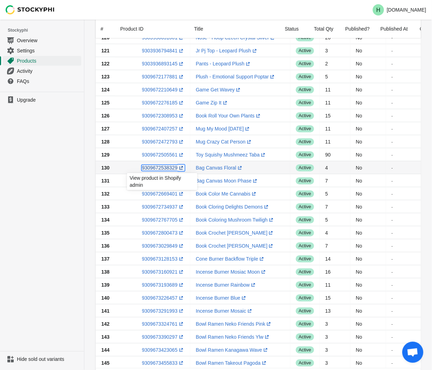  What do you see at coordinates (105, 181) in the screenshot?
I see `span: 131` at bounding box center [105, 181].